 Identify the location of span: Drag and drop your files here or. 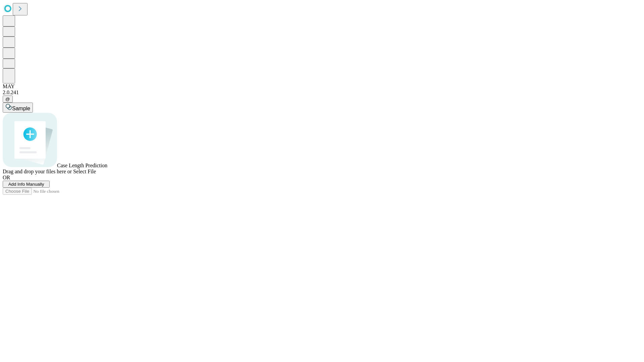
(37, 171).